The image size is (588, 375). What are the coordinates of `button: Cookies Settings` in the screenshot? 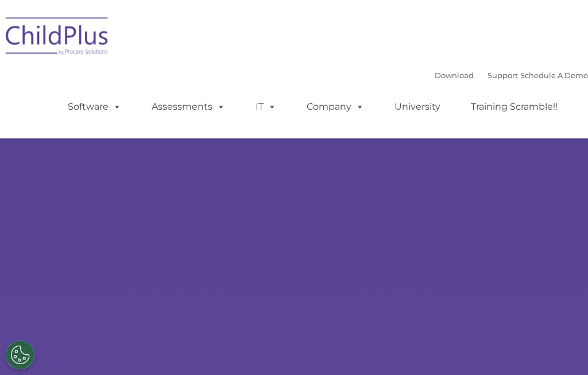 It's located at (20, 354).